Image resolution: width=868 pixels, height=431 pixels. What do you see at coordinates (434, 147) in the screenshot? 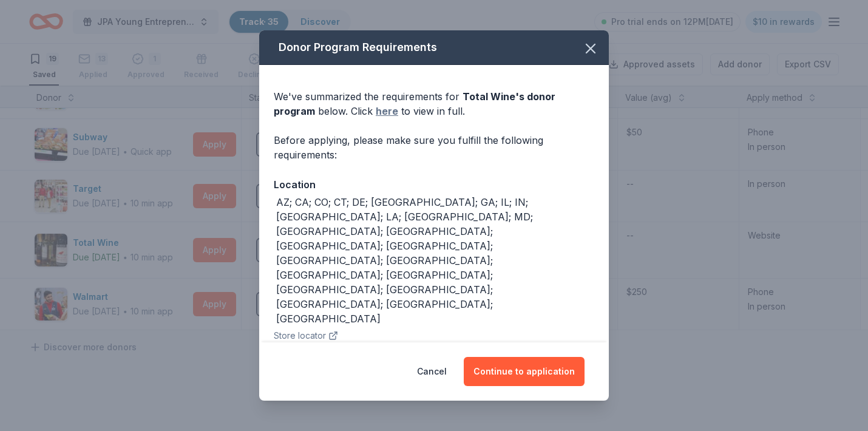
I see `div: Before applying, please make sure you fulfill the following requirements:` at bounding box center [434, 147].